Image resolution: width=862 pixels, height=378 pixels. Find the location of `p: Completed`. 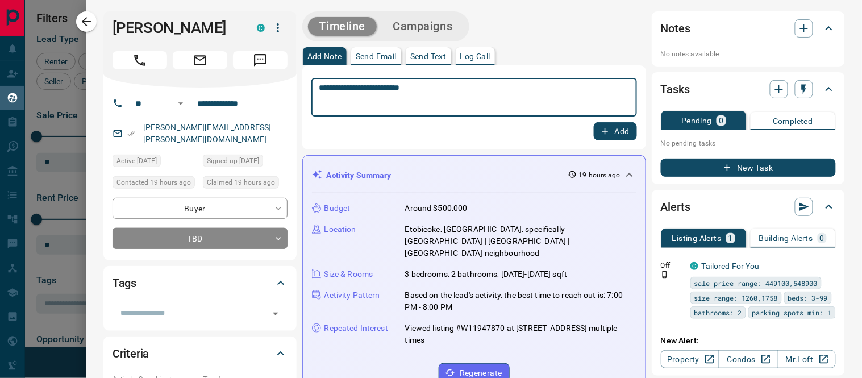

p: Completed is located at coordinates (793, 121).